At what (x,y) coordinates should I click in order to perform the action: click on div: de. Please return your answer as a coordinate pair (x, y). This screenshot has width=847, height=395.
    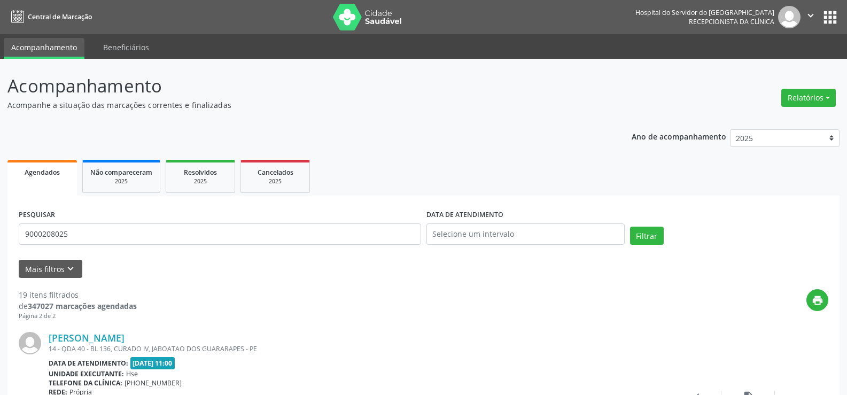
    Looking at the image, I should click on (77, 306).